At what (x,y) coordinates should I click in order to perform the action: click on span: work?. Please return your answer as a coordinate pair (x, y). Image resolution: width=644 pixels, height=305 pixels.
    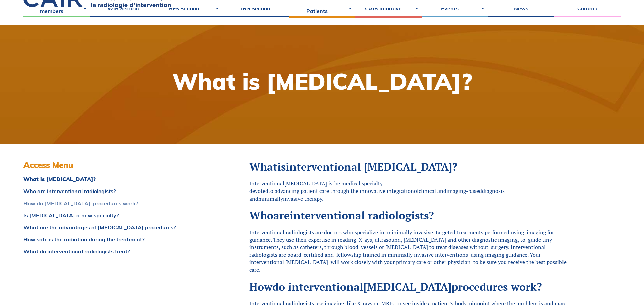
    Looking at the image, I should click on (526, 287).